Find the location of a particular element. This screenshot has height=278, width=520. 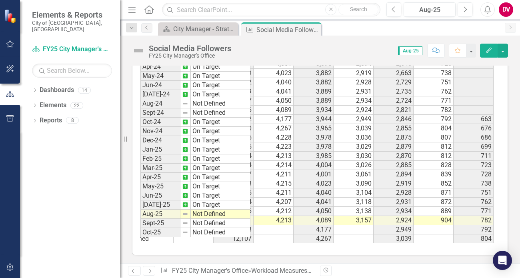

td: Jan-25 is located at coordinates (160, 150).